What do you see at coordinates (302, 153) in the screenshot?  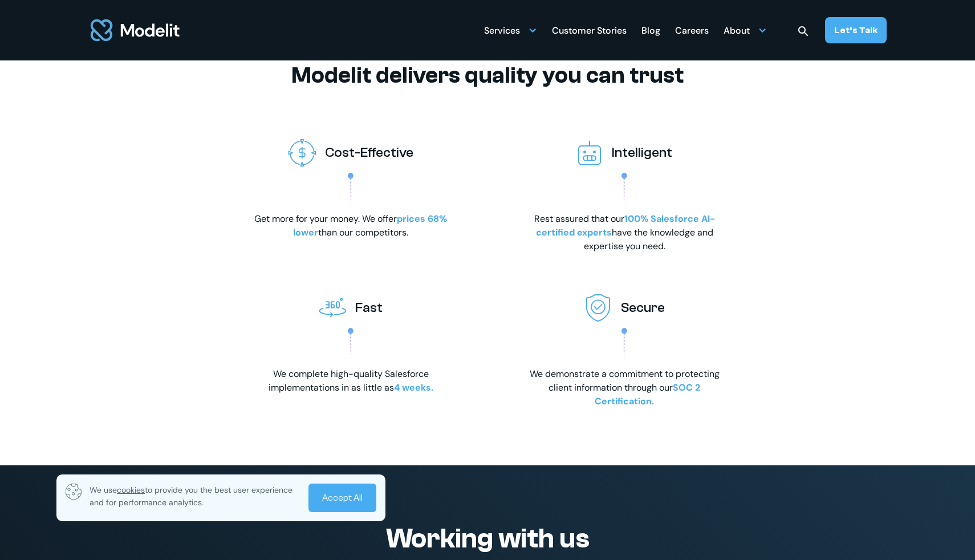 I see `img: Affordable` at bounding box center [302, 153].